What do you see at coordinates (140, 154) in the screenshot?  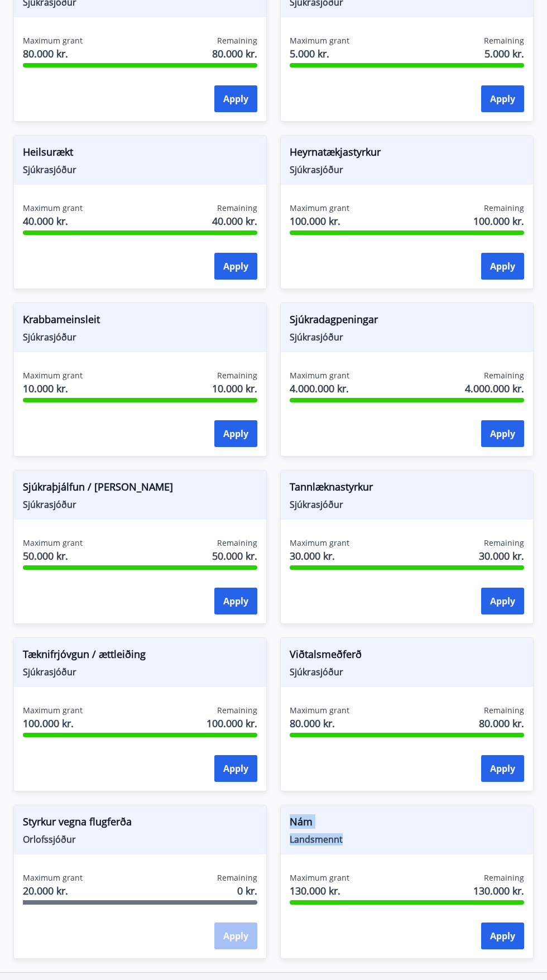 I see `span: Heilsurækt` at bounding box center [140, 154].